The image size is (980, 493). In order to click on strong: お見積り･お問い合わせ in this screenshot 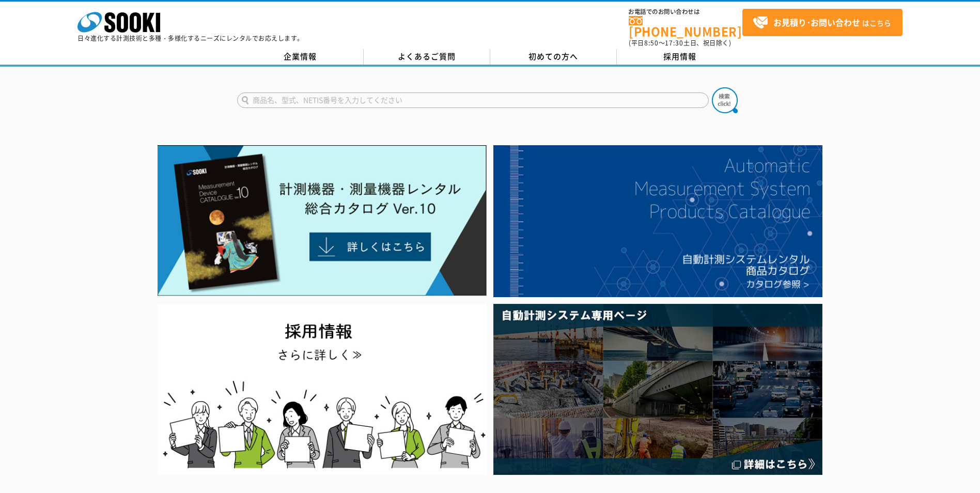, I will do `click(817, 22)`.